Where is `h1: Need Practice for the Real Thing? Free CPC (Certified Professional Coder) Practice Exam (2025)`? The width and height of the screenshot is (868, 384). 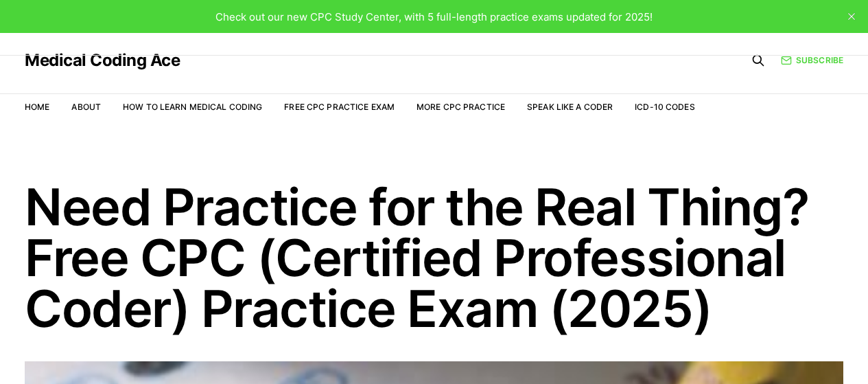 h1: Need Practice for the Real Thing? Free CPC (Certified Professional Coder) Practice Exam (2025) is located at coordinates (434, 258).